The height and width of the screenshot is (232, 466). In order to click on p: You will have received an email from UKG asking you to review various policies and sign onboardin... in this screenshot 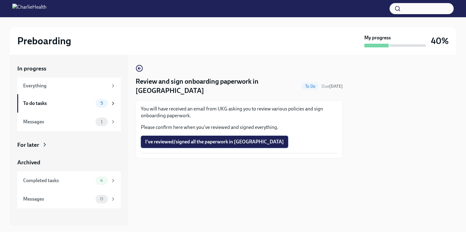, I will do `click(239, 112)`.